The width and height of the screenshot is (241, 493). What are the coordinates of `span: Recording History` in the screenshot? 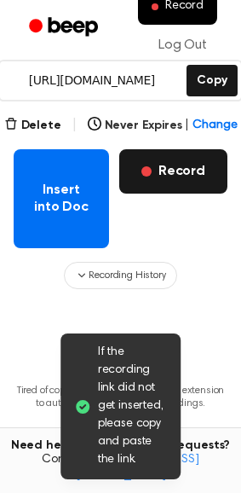 It's located at (127, 275).